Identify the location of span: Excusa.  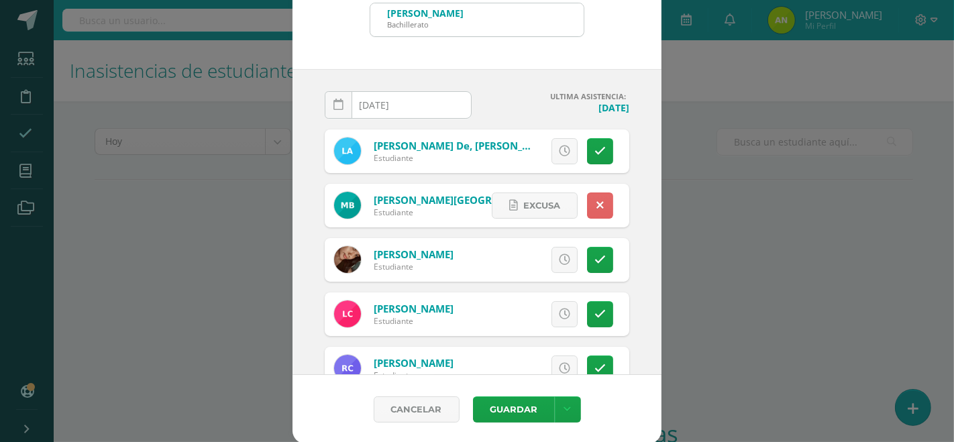
(541, 205).